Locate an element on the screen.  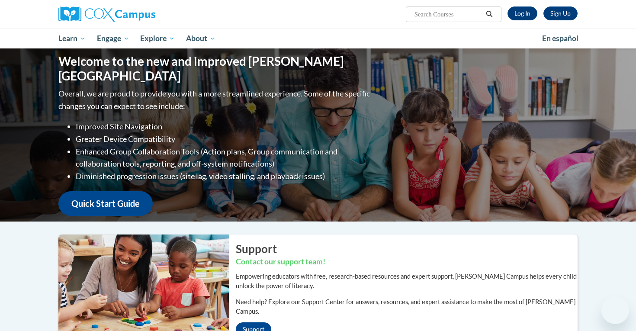
h3: Contact our support team! is located at coordinates (406, 262).